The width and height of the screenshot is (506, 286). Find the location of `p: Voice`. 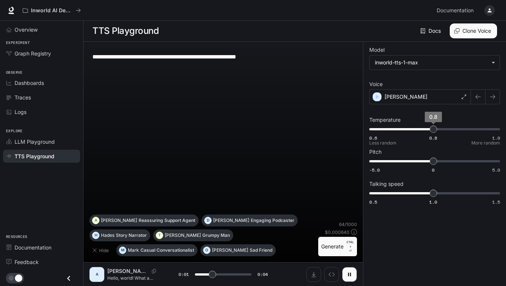

p: Voice is located at coordinates (376, 84).